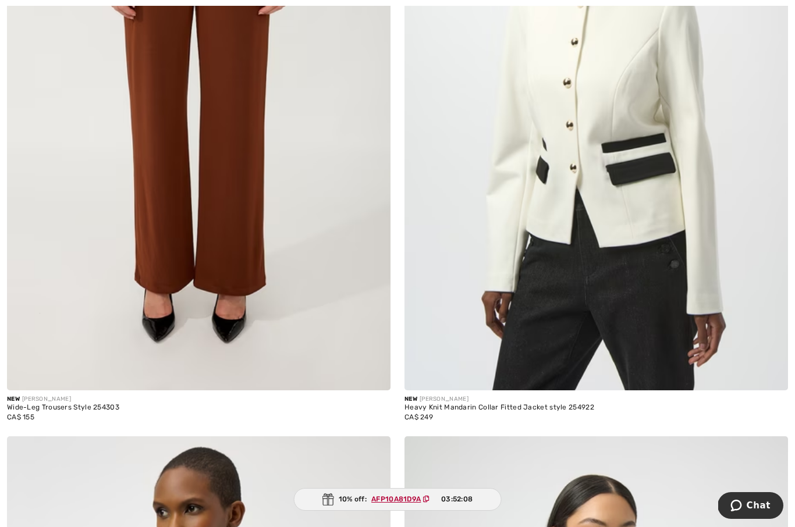 Image resolution: width=795 pixels, height=527 pixels. Describe the element at coordinates (63, 408) in the screenshot. I see `div: Wide-Leg Trousers Style 254303` at that location.